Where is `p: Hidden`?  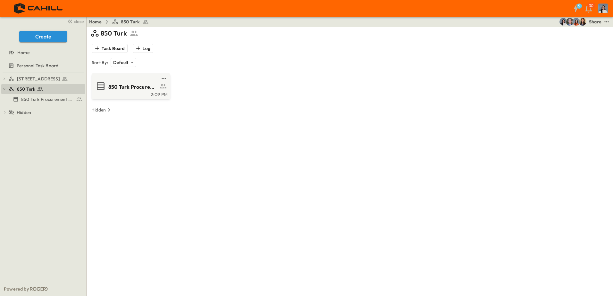 p: Hidden is located at coordinates (98, 110).